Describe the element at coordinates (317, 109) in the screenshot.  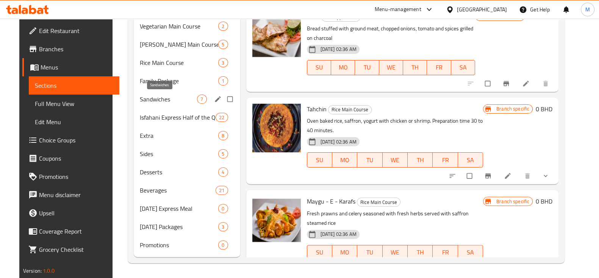
I see `span: Tahchin` at that location.